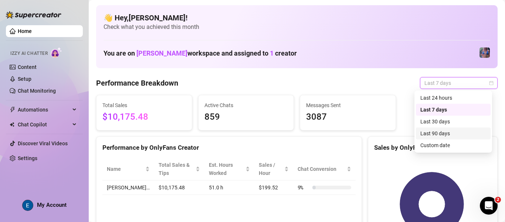  Describe the element at coordinates (271, 169) in the screenshot. I see `span: Sales / Hour` at that location.